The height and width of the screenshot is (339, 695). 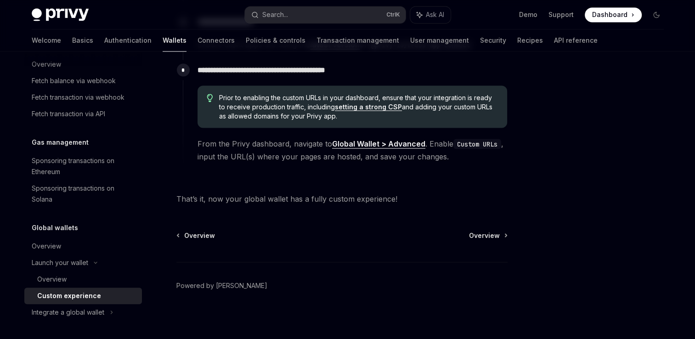 What do you see at coordinates (128, 40) in the screenshot?
I see `a: Authentication` at bounding box center [128, 40].